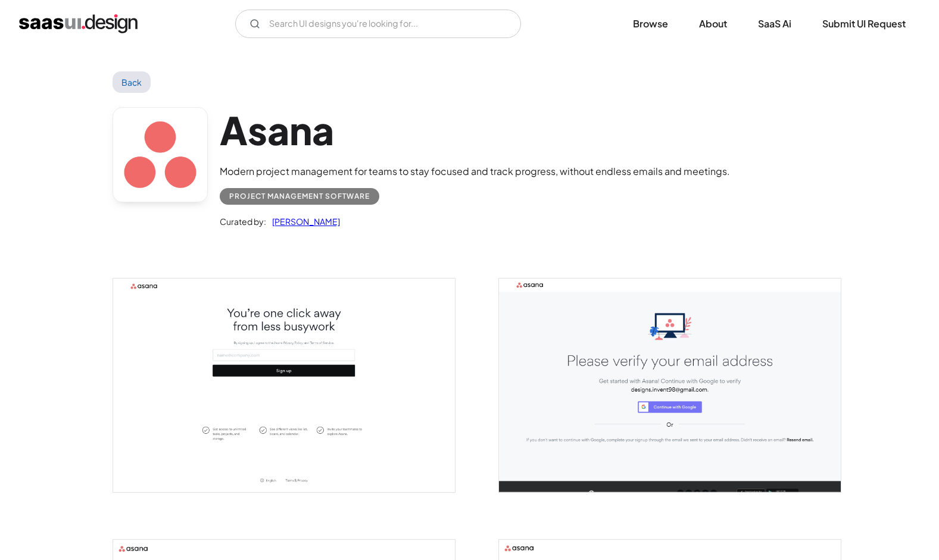 This screenshot has width=939, height=560. Describe the element at coordinates (864, 24) in the screenshot. I see `a: Submit UI Request` at that location.